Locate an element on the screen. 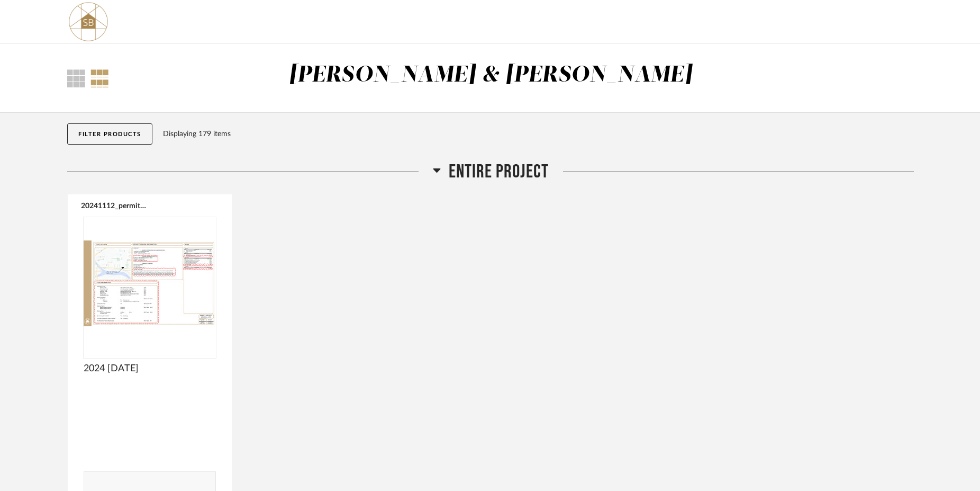  button: Filter Products is located at coordinates (109, 134).